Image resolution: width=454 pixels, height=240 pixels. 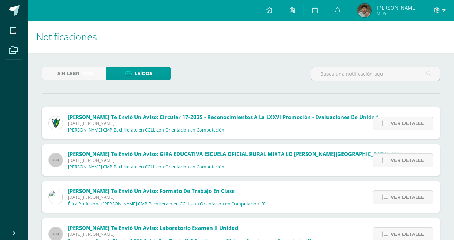 I want to click on span: Notificaciones, so click(x=67, y=37).